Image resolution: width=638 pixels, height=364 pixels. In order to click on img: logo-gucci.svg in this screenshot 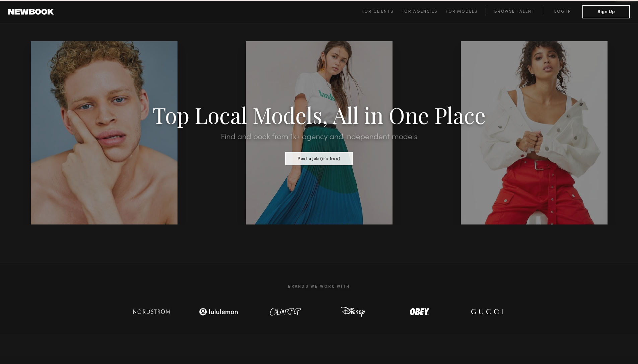, I will do `click(486, 312)`.